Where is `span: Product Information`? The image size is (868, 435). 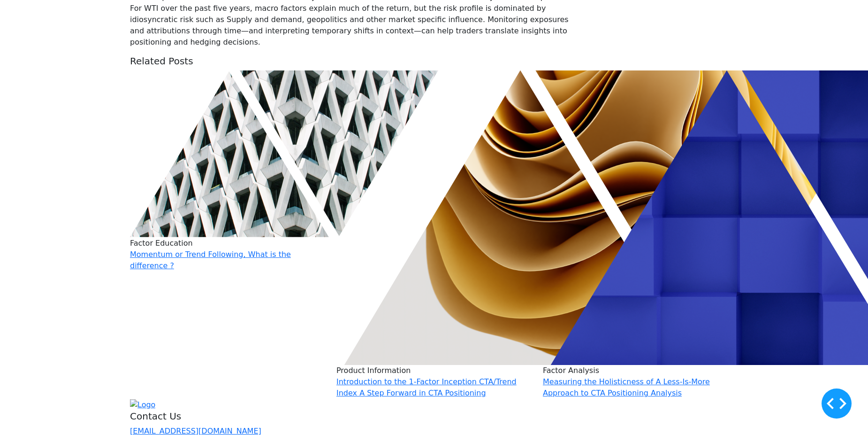 span: Product Information is located at coordinates (374, 370).